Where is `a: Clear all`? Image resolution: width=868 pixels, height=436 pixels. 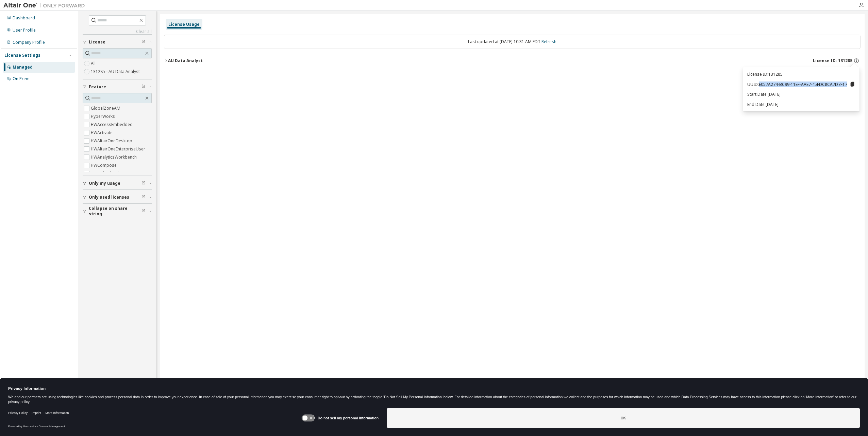
a: Clear all is located at coordinates (117, 32).